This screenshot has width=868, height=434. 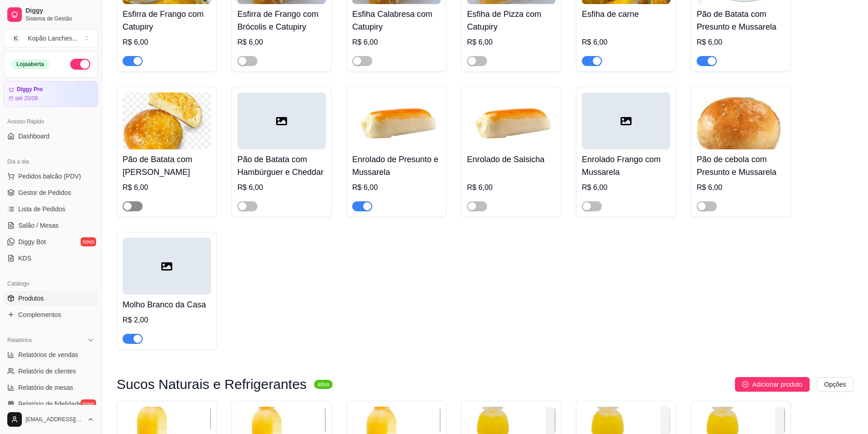 What do you see at coordinates (746, 385) in the screenshot?
I see `span: plus-circle` at bounding box center [746, 385].